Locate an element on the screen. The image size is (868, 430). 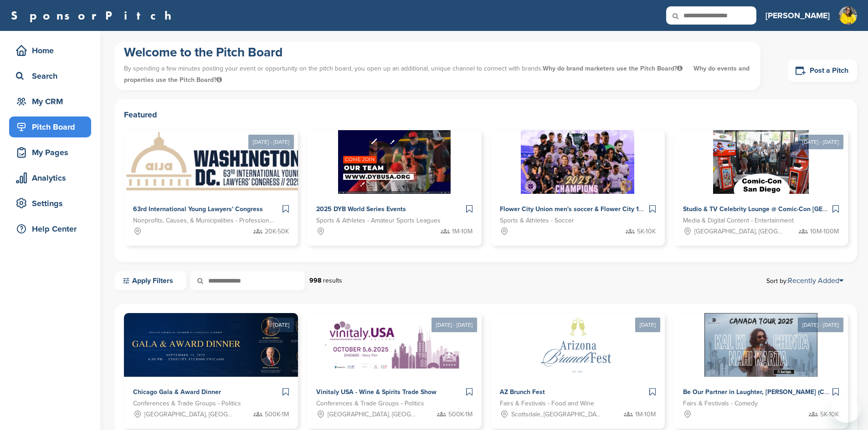
a: Recently Added is located at coordinates (815, 281).